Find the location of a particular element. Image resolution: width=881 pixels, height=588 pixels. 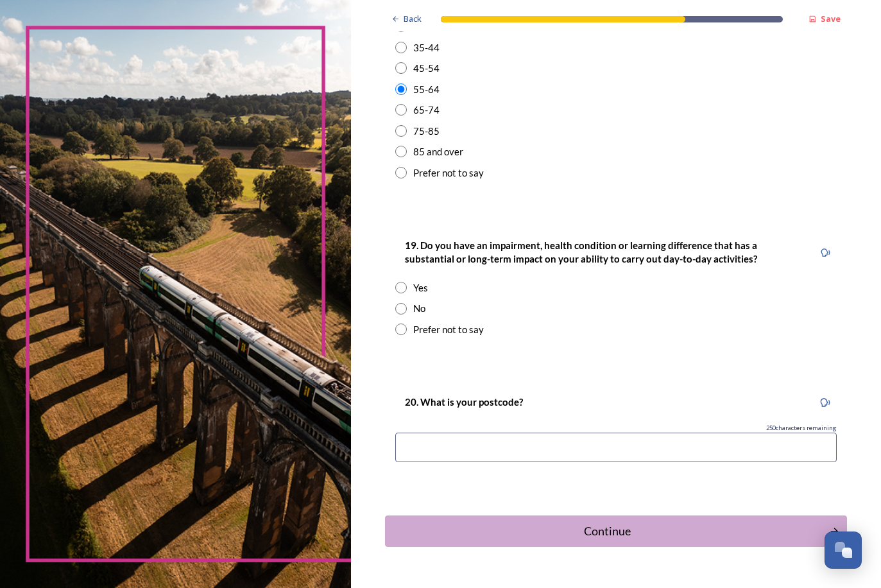

div: 75-85 is located at coordinates (426, 131).